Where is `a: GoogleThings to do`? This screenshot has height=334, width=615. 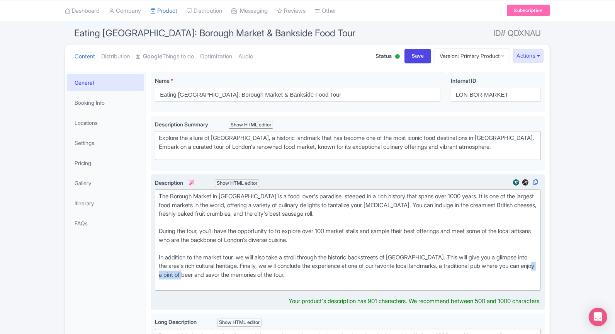
a: GoogleThings to do is located at coordinates (165, 56).